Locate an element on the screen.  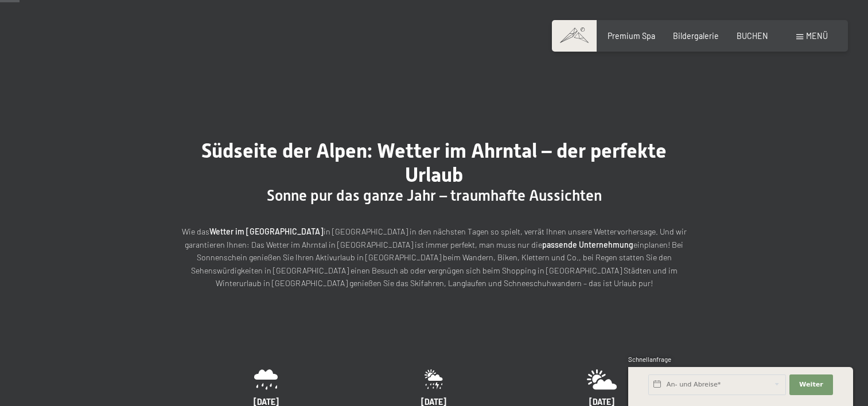
span: Weiter is located at coordinates (811, 385).